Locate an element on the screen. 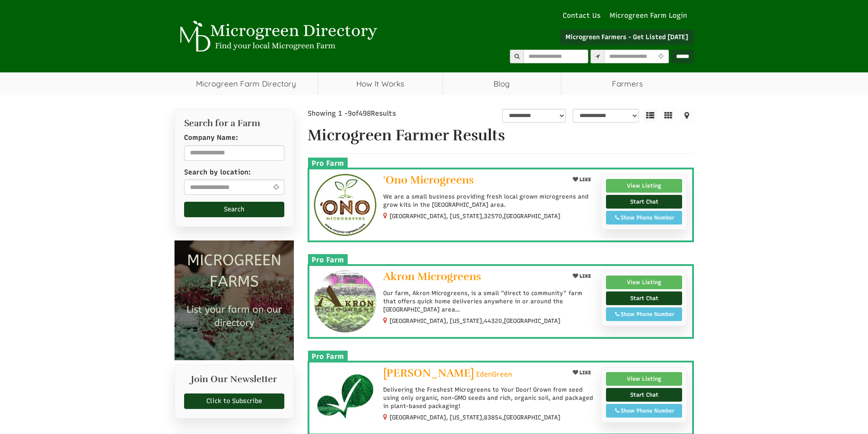 This screenshot has width=868, height=434. button: Search is located at coordinates (234, 210).